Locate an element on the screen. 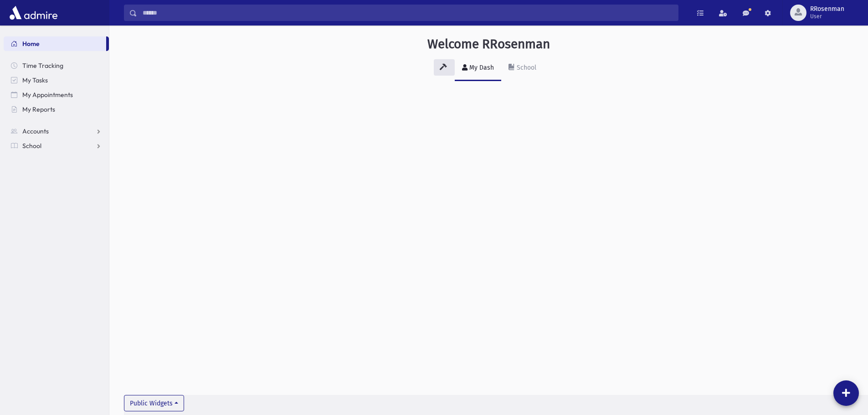 This screenshot has height=415, width=868. div: School is located at coordinates (525, 68).